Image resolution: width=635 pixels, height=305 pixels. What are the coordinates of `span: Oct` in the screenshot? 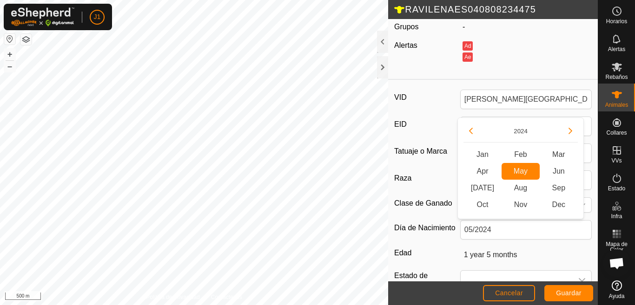 It's located at (482, 205).